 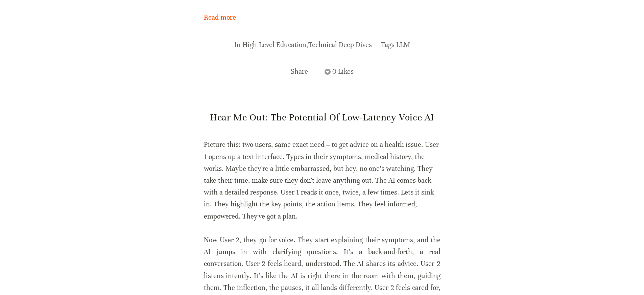 What do you see at coordinates (343, 72) in the screenshot?
I see `span: 0 Likes` at bounding box center [343, 72].